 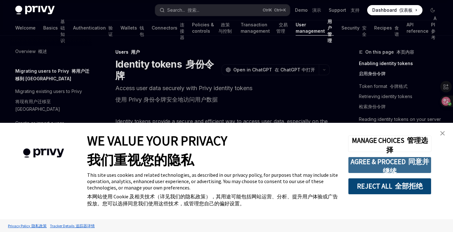 What do you see at coordinates (212, 28) in the screenshot?
I see `a: Policies & controls 政策与控制` at bounding box center [212, 28].